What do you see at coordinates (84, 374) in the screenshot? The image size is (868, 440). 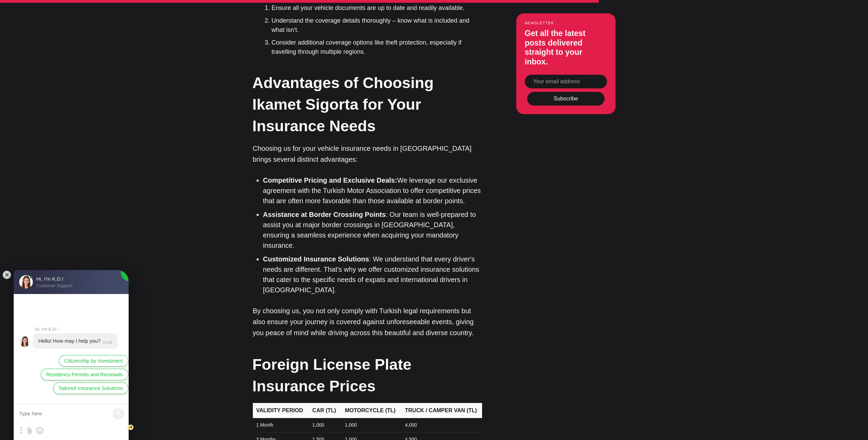 I see `span: Residency Permits and Renewals` at bounding box center [84, 374].